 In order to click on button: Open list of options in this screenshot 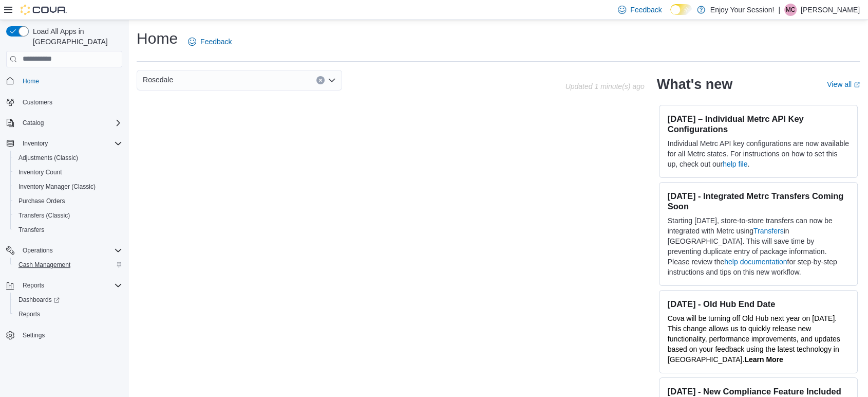, I will do `click(332, 80)`.